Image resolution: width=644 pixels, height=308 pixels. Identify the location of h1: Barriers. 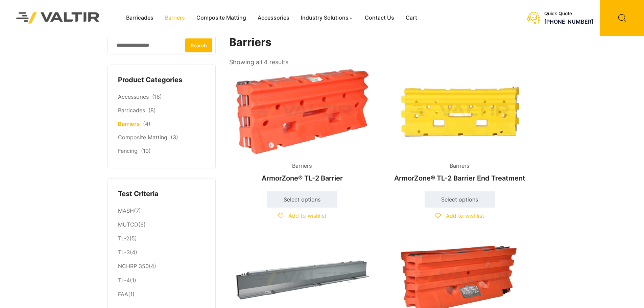
(381, 42).